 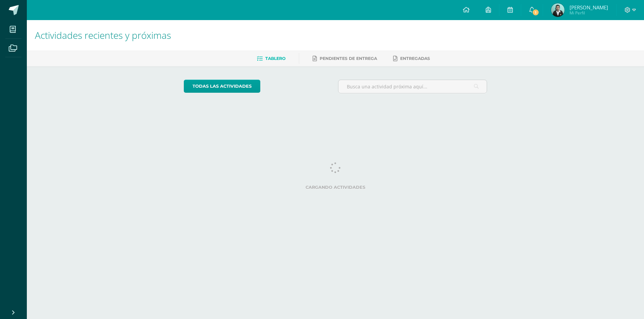 I want to click on span: Actividades recientes y próximas, so click(x=103, y=35).